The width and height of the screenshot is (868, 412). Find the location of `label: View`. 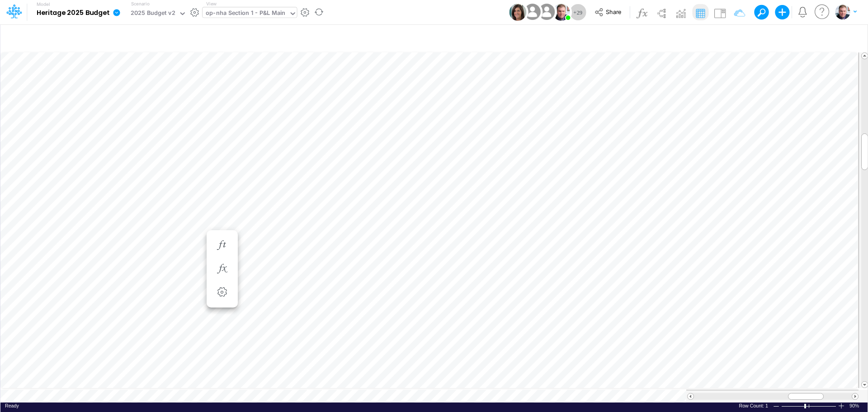

label: View is located at coordinates (211, 3).